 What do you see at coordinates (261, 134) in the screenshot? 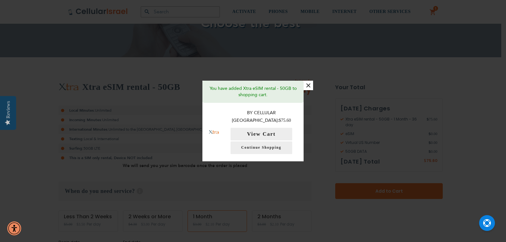
I see `button: View Cart` at bounding box center [261, 134].